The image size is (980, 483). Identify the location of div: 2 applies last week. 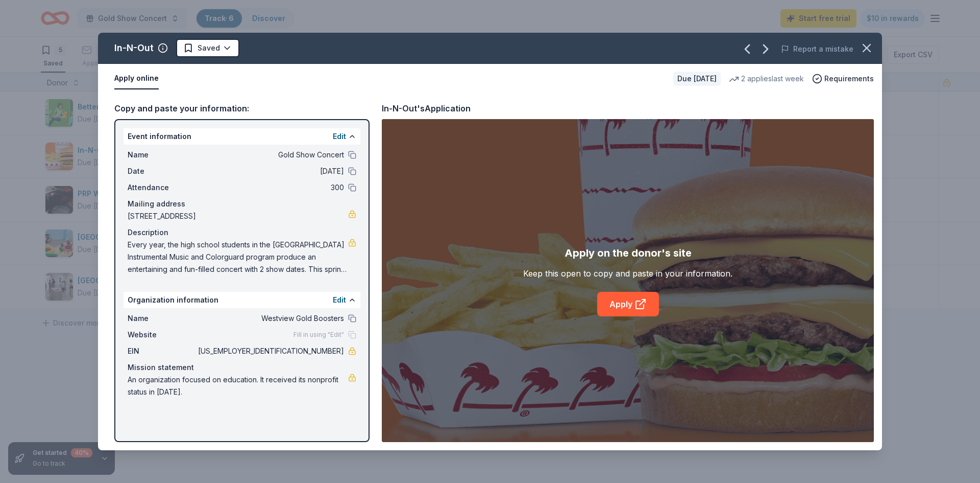
(766, 79).